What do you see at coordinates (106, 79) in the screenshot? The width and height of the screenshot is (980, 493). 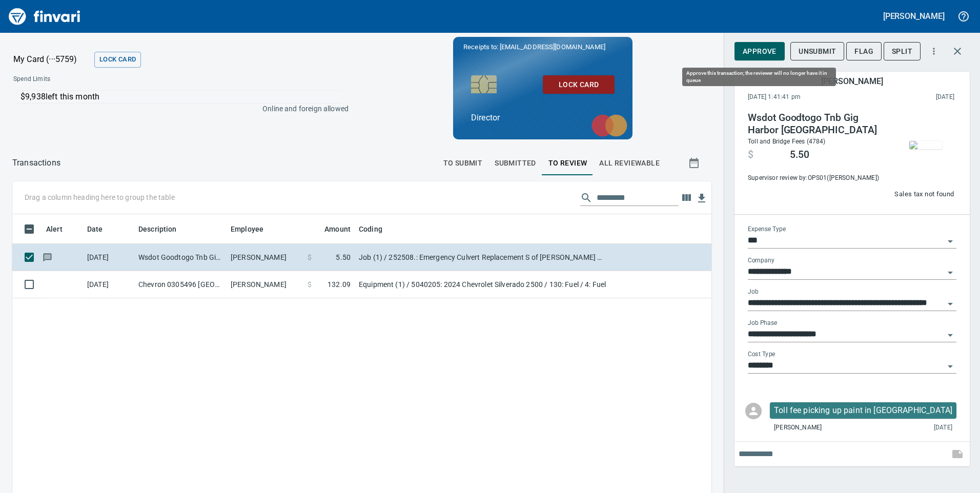 I see `span: Spend Limits` at bounding box center [106, 79].